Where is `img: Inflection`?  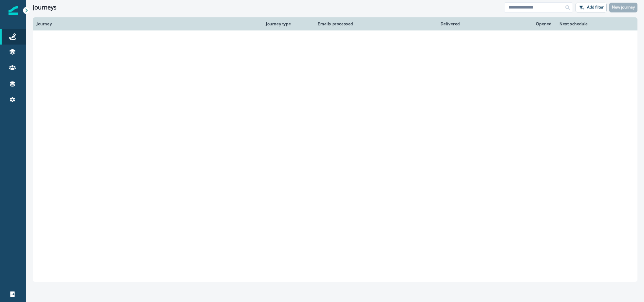 img: Inflection is located at coordinates (13, 11).